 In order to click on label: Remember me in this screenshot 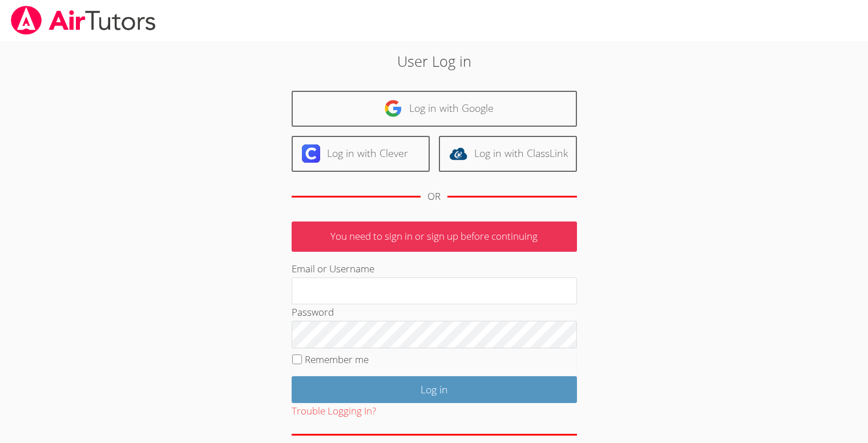, I will do `click(337, 359)`.